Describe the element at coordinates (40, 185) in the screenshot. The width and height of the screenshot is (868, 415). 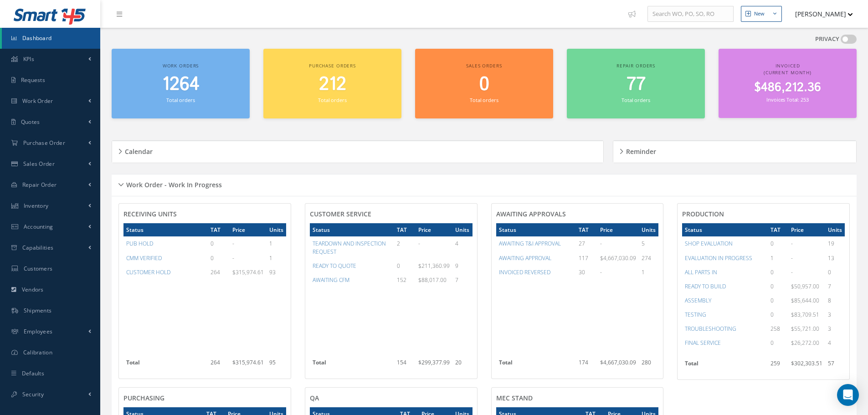
I see `span: Repair Order` at that location.